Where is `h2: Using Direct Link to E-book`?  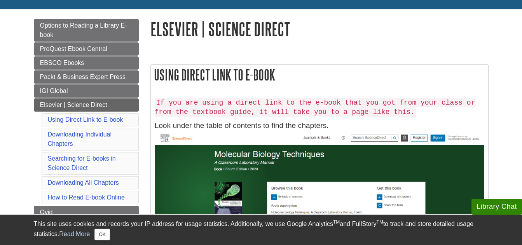
h2: Using Direct Link to E-book is located at coordinates (320, 75).